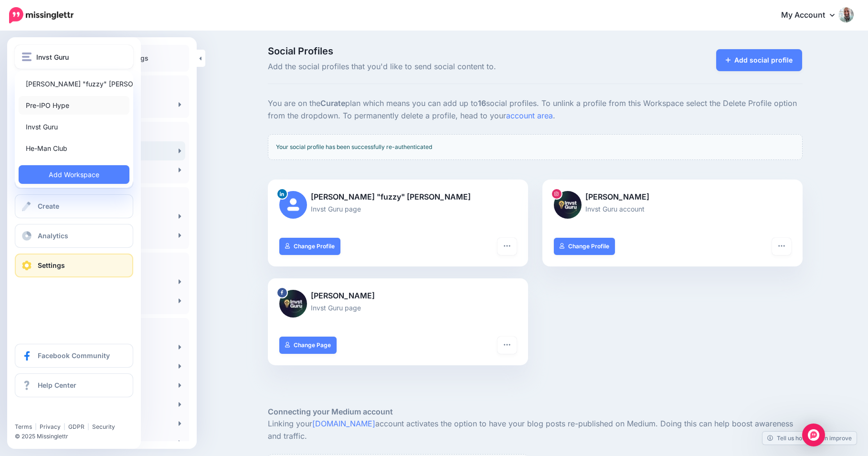  I want to click on img: 500306017_122099016968891698_547164407858047431_n-bsa154743.jpg, so click(293, 304).